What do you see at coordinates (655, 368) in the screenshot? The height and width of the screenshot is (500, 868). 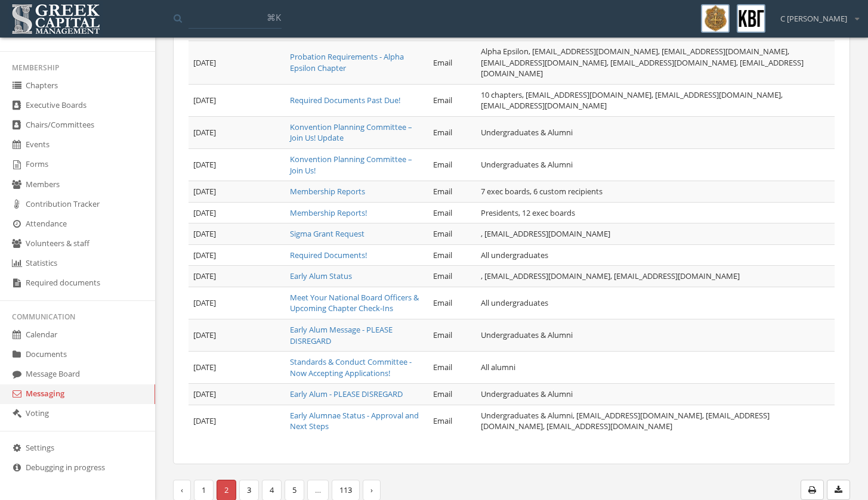 I see `td: All alumni` at bounding box center [655, 368].